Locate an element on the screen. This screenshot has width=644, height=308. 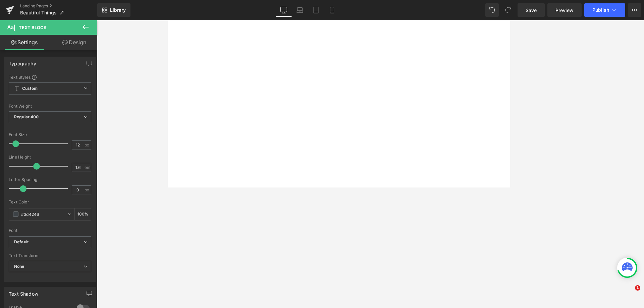
button: Redo is located at coordinates (508, 10).